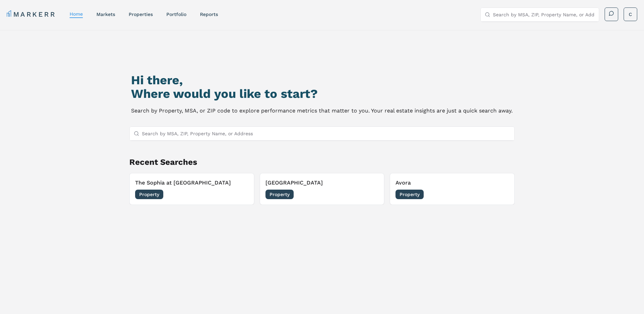 The height and width of the screenshot is (314, 644). What do you see at coordinates (452, 183) in the screenshot?
I see `h3: Avora` at bounding box center [452, 183].